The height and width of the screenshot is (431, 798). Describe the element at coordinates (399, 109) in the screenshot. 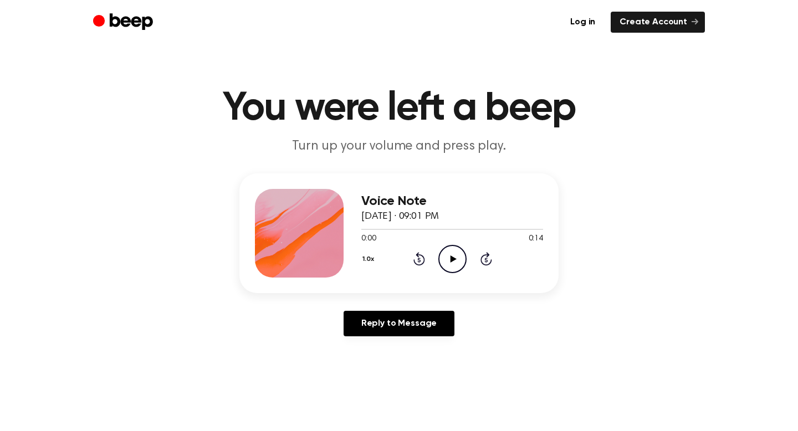

I see `h1: You were left a beep` at that location.